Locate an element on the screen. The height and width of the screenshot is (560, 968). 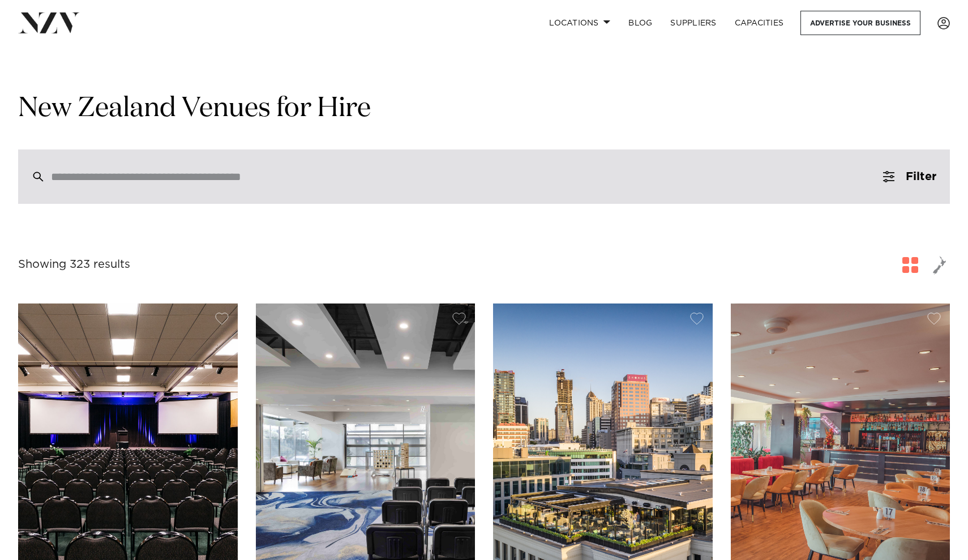
a: SUPPLIERS is located at coordinates (693, 23).